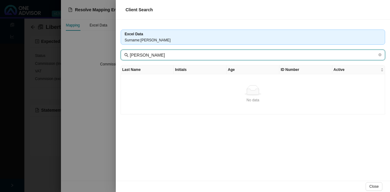  Describe the element at coordinates (134, 34) in the screenshot. I see `b: Excel Data` at that location.